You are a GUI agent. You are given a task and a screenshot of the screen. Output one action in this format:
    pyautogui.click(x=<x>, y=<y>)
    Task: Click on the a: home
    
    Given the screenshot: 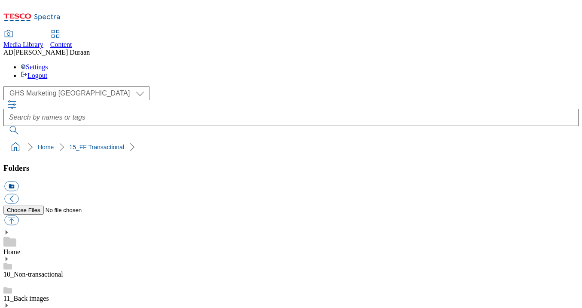 What is the action you would take?
    pyautogui.click(x=15, y=147)
    